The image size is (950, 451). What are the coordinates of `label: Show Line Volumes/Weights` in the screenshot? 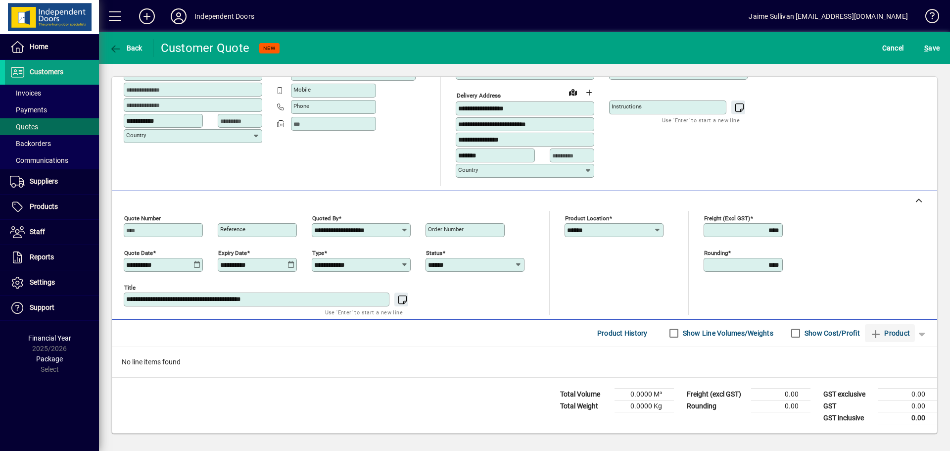 It's located at (727, 333).